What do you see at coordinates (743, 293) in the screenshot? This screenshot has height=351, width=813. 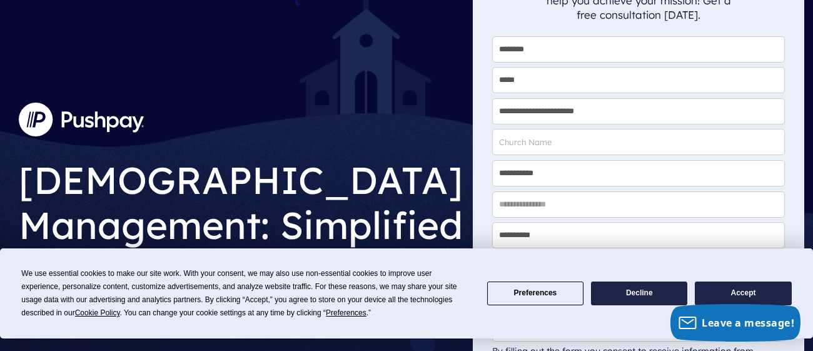 I see `button: Accept` at bounding box center [743, 293].